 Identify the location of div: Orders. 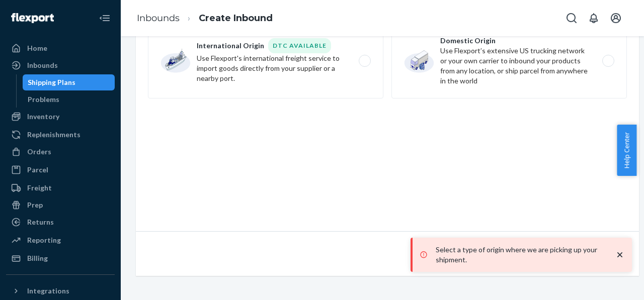
(39, 151).